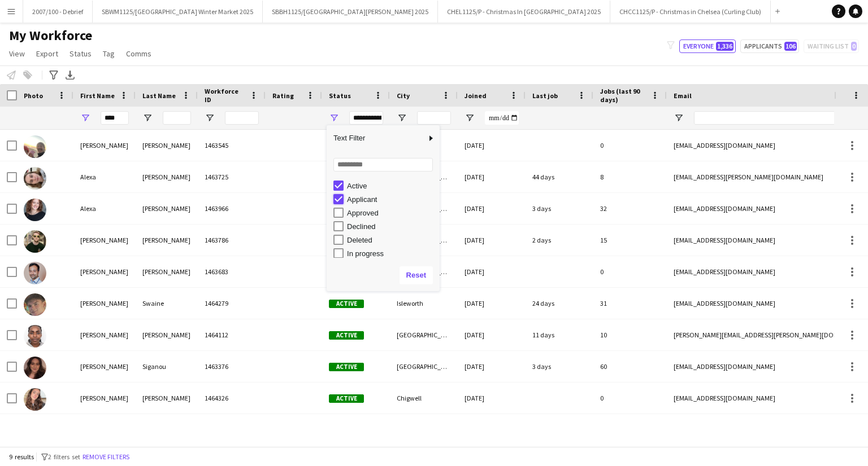 The image size is (868, 466). What do you see at coordinates (167, 366) in the screenshot?
I see `div: Siganou` at bounding box center [167, 366].